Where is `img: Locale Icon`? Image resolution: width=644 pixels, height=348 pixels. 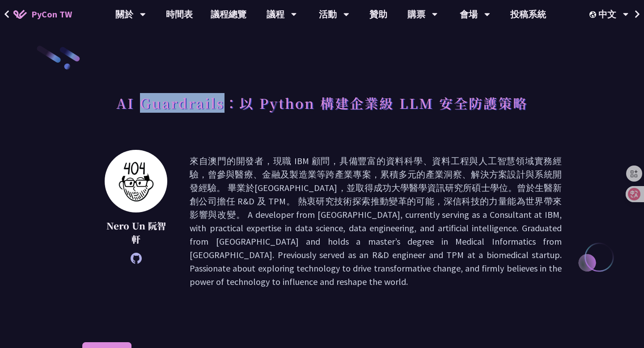 img: Locale Icon is located at coordinates (594, 14).